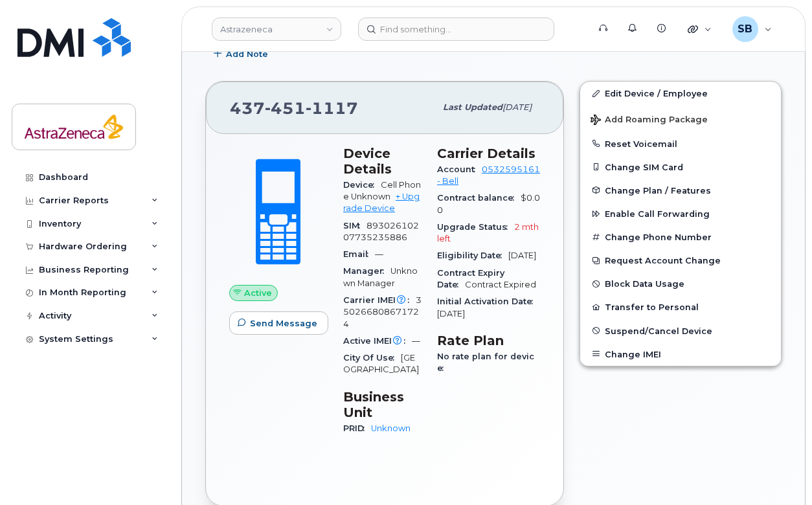 This screenshot has height=505, width=812. What do you see at coordinates (680, 261) in the screenshot?
I see `button: Request Account Change` at bounding box center [680, 261].